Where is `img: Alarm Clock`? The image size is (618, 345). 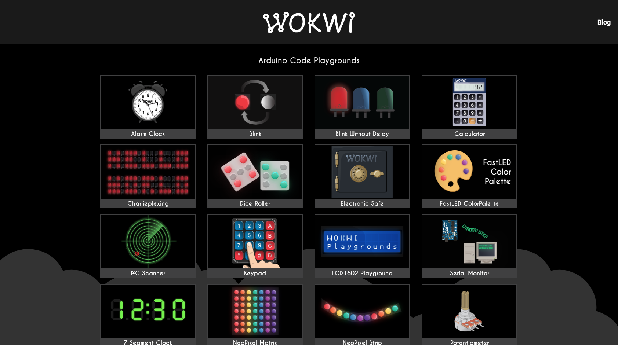
img: Alarm Clock is located at coordinates (148, 102).